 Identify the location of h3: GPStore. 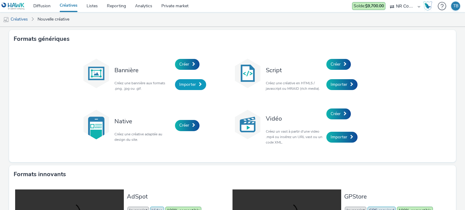
(395, 197).